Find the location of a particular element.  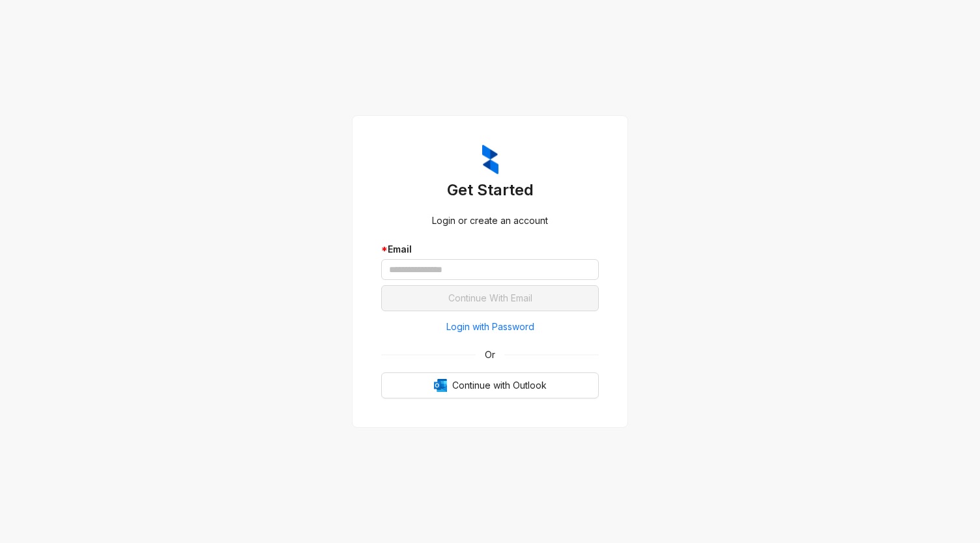

button: Continue With Email is located at coordinates (490, 298).